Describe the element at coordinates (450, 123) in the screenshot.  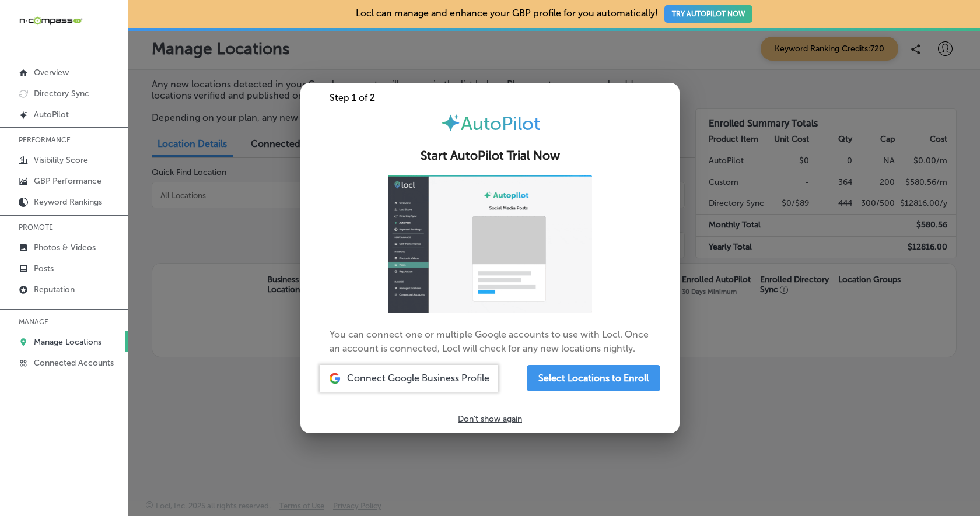
I see `img: autopilot-icon` at that location.